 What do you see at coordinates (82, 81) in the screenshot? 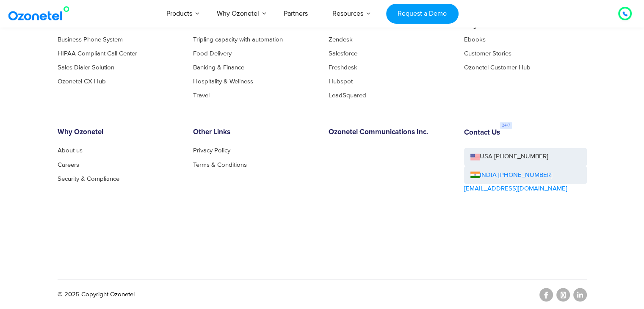
I see `a: Ozonetel CX Hub` at bounding box center [82, 81].